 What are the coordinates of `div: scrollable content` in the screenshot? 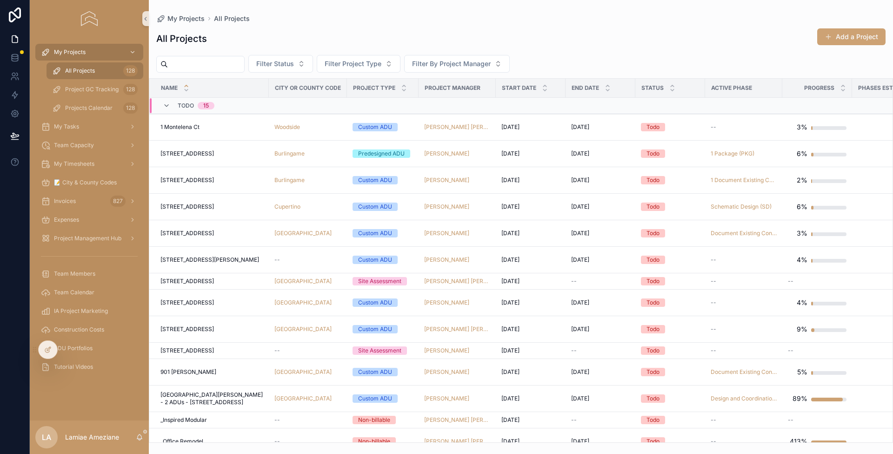 It's located at (89, 212).